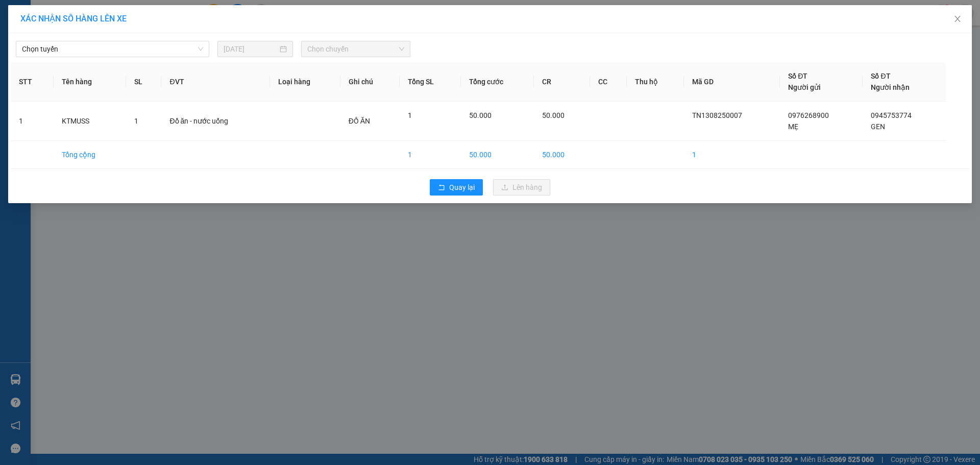  Describe the element at coordinates (216, 82) in the screenshot. I see `th: ĐVT` at that location.